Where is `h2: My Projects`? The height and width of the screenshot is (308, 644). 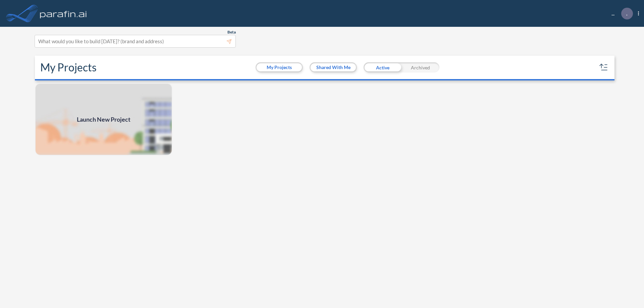
h2: My Projects is located at coordinates (68, 67).